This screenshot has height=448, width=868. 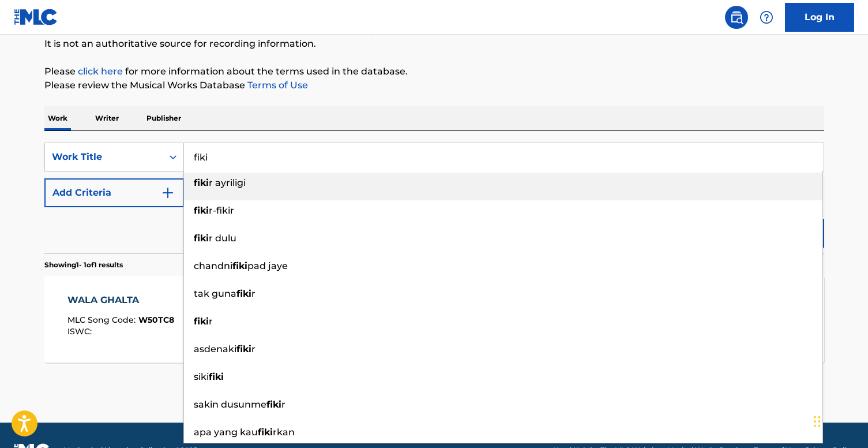 I want to click on span: MLC Song Code :, so click(x=102, y=319).